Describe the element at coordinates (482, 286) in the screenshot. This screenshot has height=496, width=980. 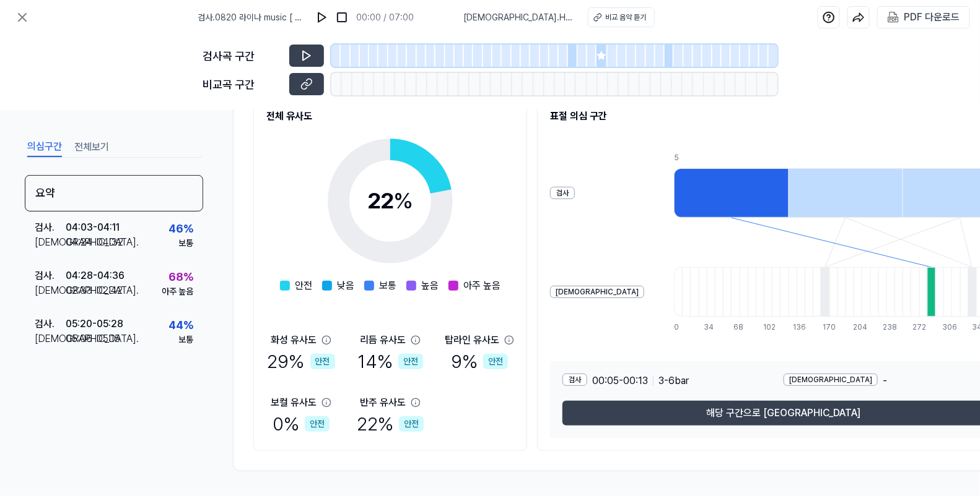
I see `span: 아주 높음` at that location.